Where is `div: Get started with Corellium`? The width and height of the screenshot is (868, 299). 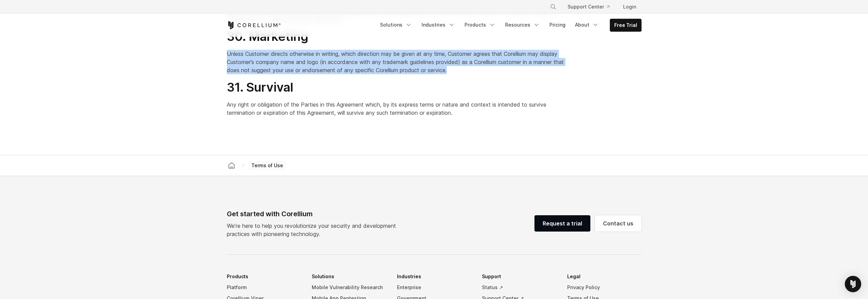 div: Get started with Corellium is located at coordinates (314, 214).